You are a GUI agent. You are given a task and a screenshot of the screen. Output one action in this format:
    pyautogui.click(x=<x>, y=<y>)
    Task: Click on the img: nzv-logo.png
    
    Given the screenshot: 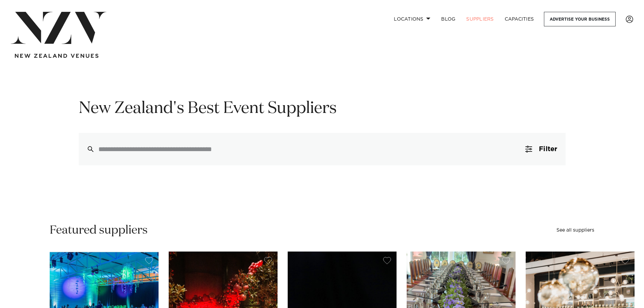 What is the action you would take?
    pyautogui.click(x=58, y=28)
    